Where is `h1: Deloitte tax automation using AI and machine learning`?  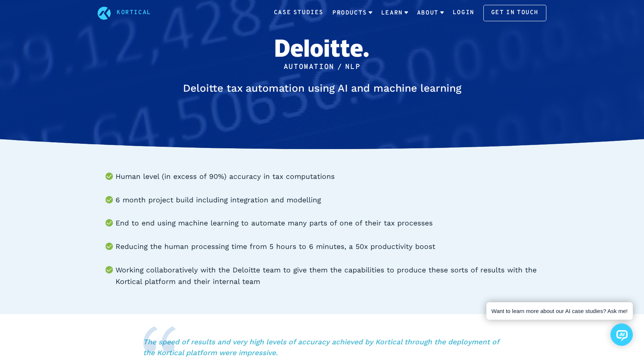 h1: Deloitte tax automation using AI and machine learning is located at coordinates (322, 88).